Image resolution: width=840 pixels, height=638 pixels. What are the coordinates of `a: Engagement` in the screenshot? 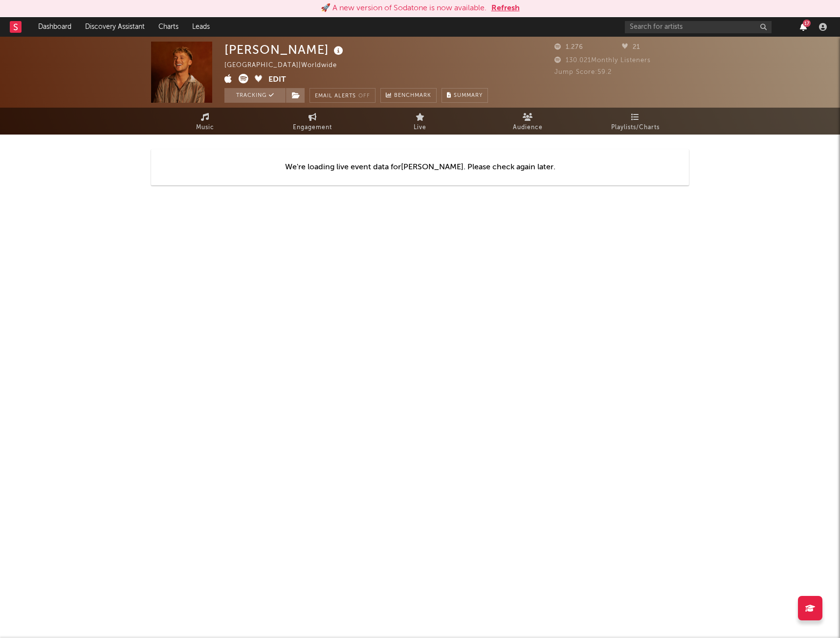 It's located at (312, 121).